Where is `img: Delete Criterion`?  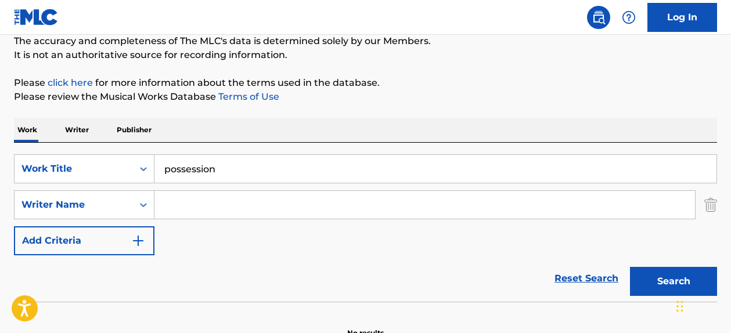
img: Delete Criterion is located at coordinates (710, 205).